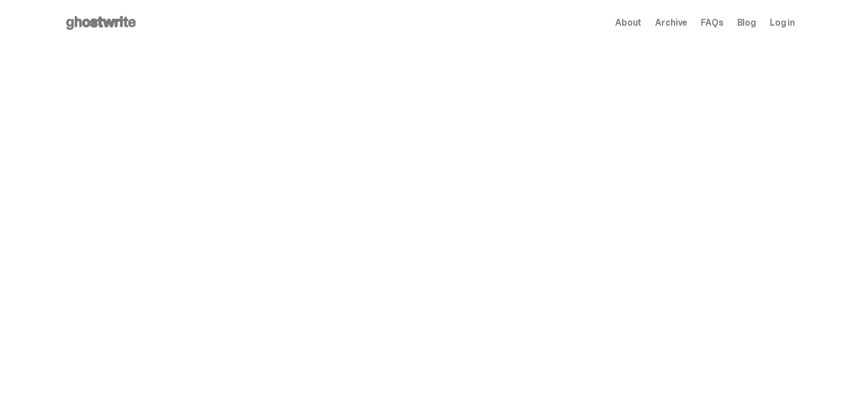 This screenshot has height=397, width=868. Describe the element at coordinates (629, 23) in the screenshot. I see `a: About` at that location.